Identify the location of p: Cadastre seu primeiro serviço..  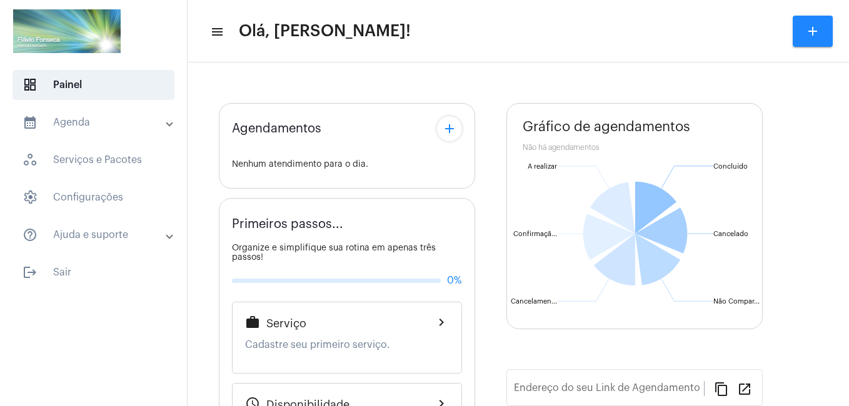
(347, 345).